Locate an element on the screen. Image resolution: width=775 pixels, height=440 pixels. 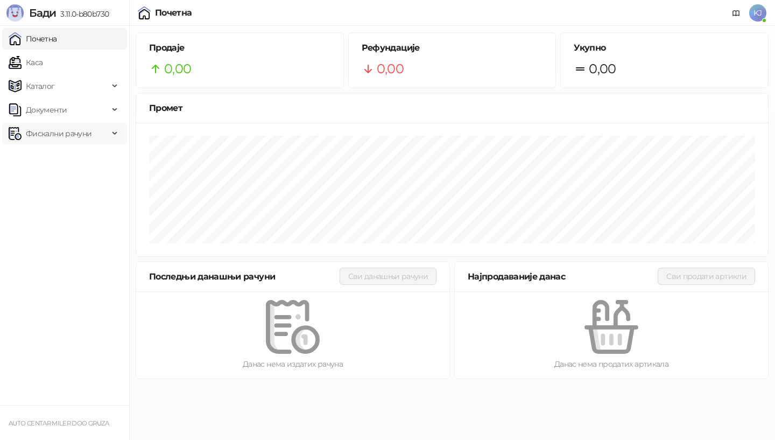
span: Фискални рачуни is located at coordinates (59, 133).